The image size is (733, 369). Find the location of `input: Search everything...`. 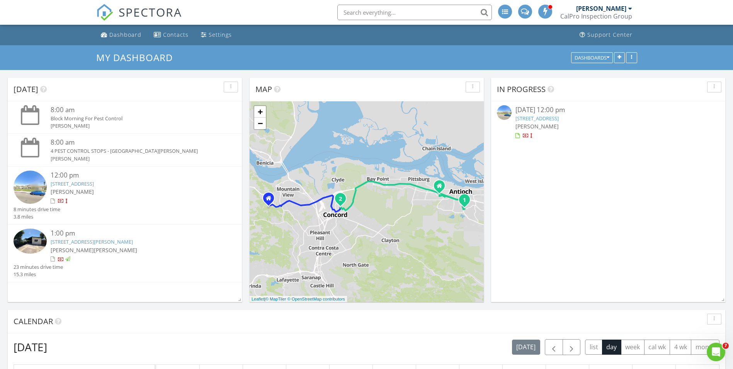

input: Search everything... is located at coordinates (415, 12).